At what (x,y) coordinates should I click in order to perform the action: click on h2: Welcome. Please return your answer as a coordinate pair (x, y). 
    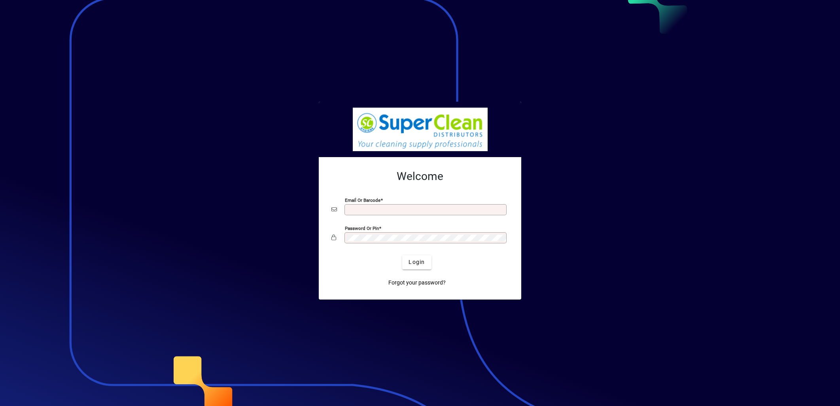
    Looking at the image, I should click on (420, 176).